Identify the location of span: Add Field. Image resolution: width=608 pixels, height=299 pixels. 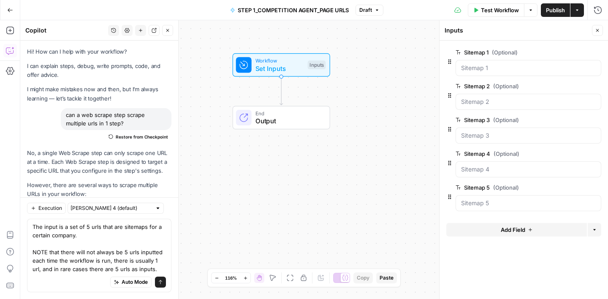
(513, 230).